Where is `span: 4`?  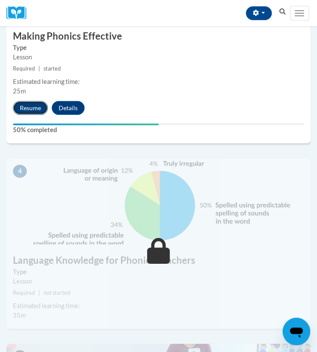
span: 4 is located at coordinates (20, 171).